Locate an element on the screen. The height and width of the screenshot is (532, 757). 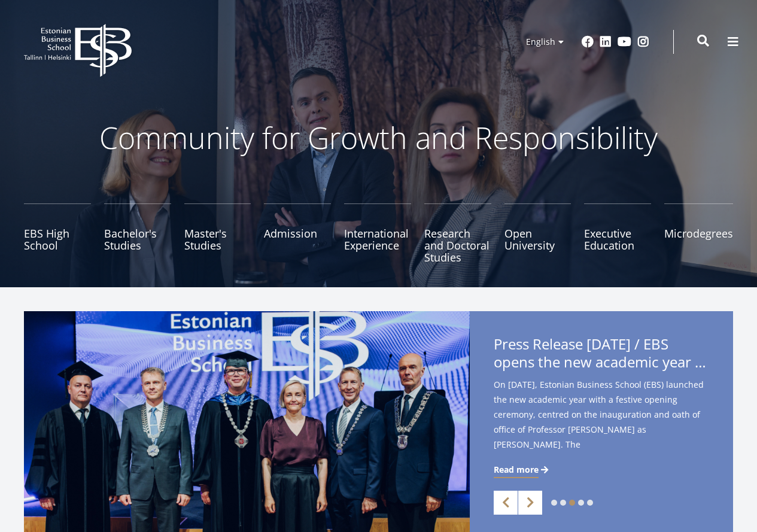
a: 2 is located at coordinates (563, 503).